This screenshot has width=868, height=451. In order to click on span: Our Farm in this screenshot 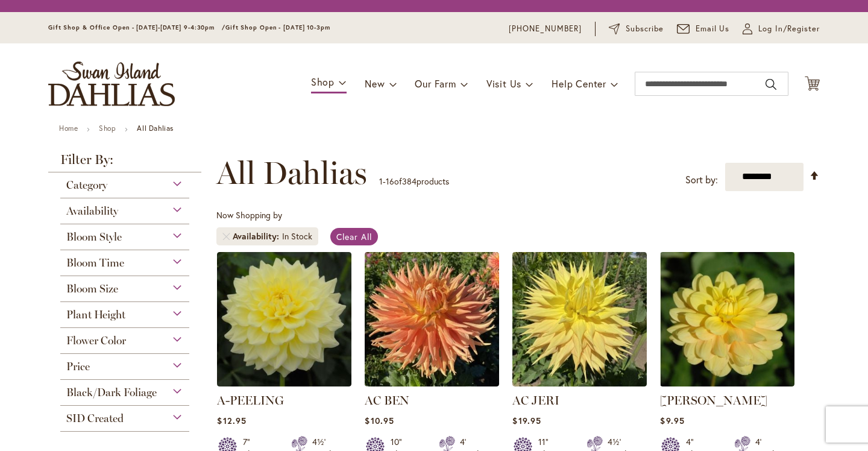, I will do `click(435, 83)`.